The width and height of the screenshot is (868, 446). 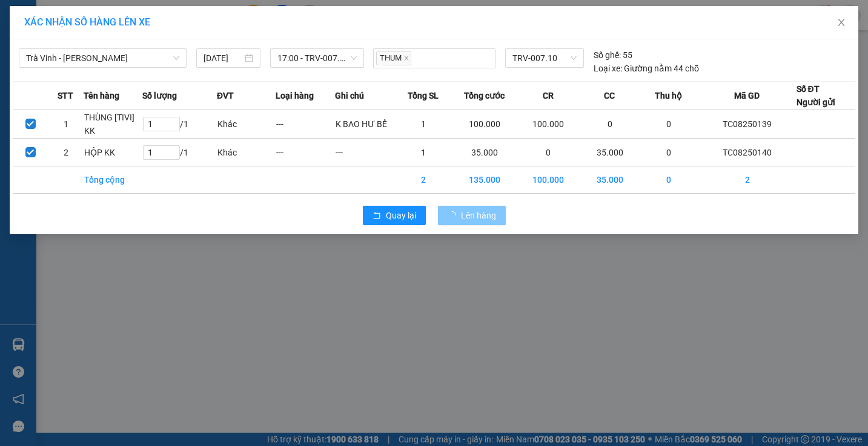 What do you see at coordinates (401, 216) in the screenshot?
I see `span: Quay lại` at bounding box center [401, 216].